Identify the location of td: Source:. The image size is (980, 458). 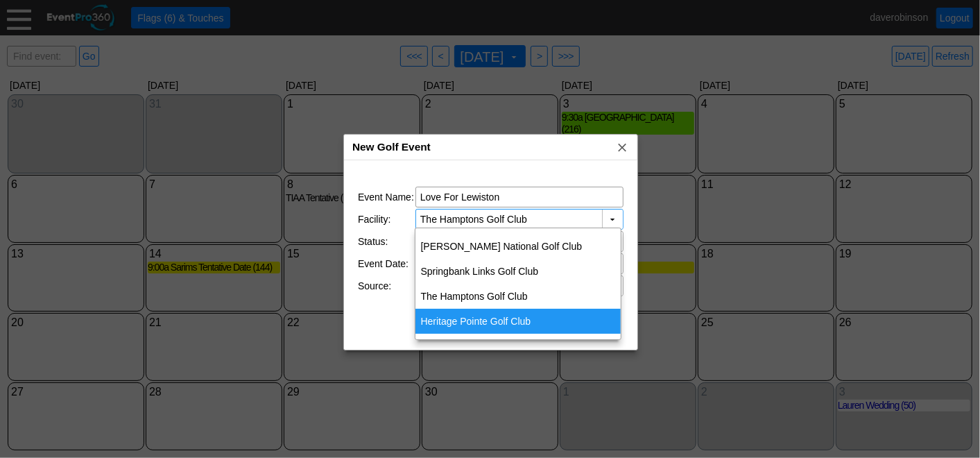
(386, 286).